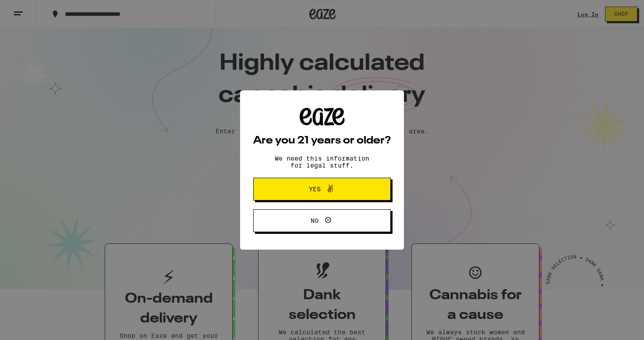 The image size is (644, 340). Describe the element at coordinates (315, 189) in the screenshot. I see `span: Yes` at that location.